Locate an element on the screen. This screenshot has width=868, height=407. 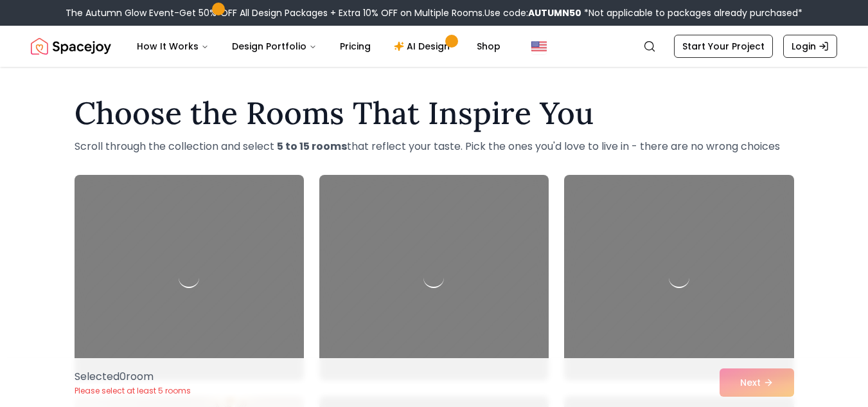
p: Selected 0 room is located at coordinates (132, 377).